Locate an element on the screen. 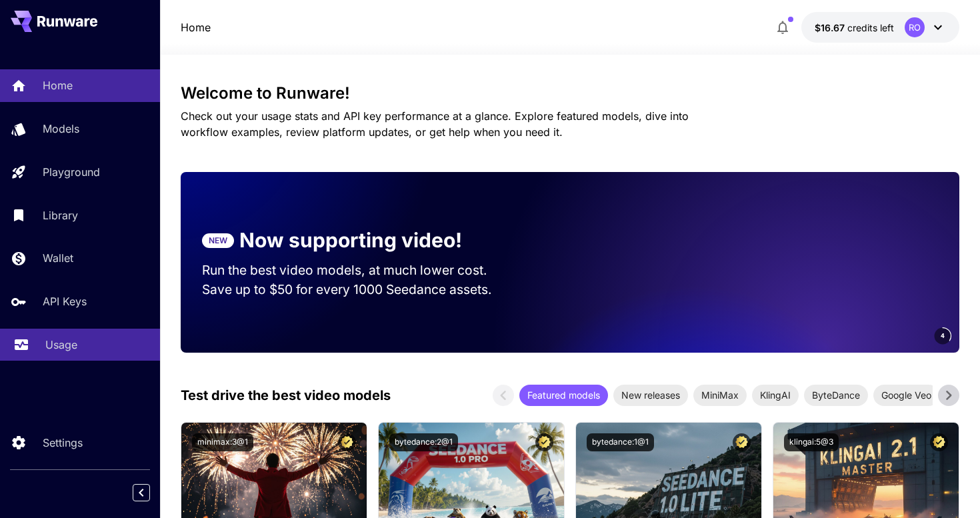 This screenshot has width=980, height=518. span: MiniMax is located at coordinates (720, 395).